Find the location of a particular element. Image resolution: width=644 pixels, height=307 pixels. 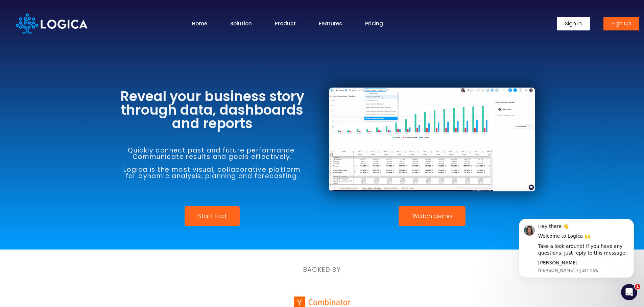

div: Message content is located at coordinates (74, 36).